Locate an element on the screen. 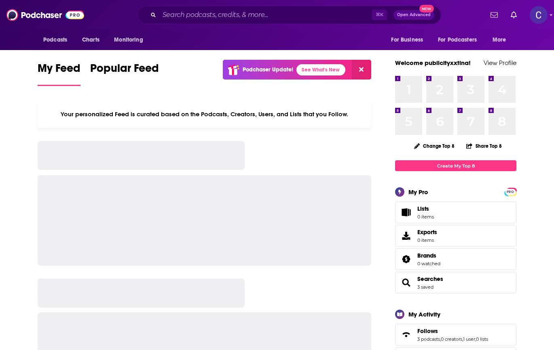  a: 0 creators is located at coordinates (451, 339).